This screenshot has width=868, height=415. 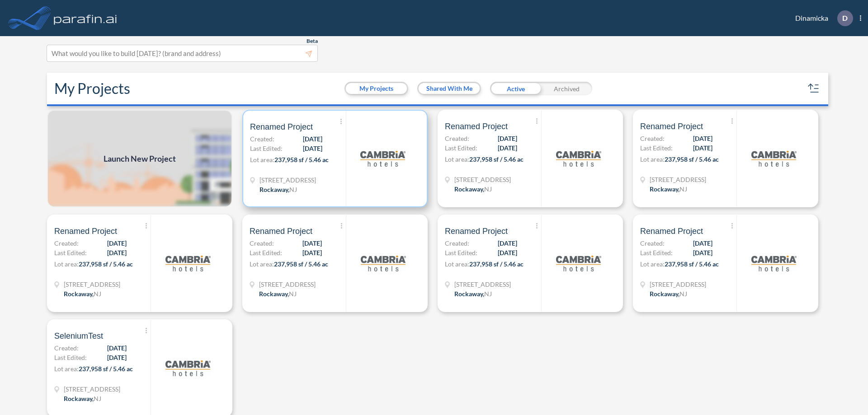 What do you see at coordinates (140, 158) in the screenshot?
I see `span: Launch New Project` at bounding box center [140, 158].